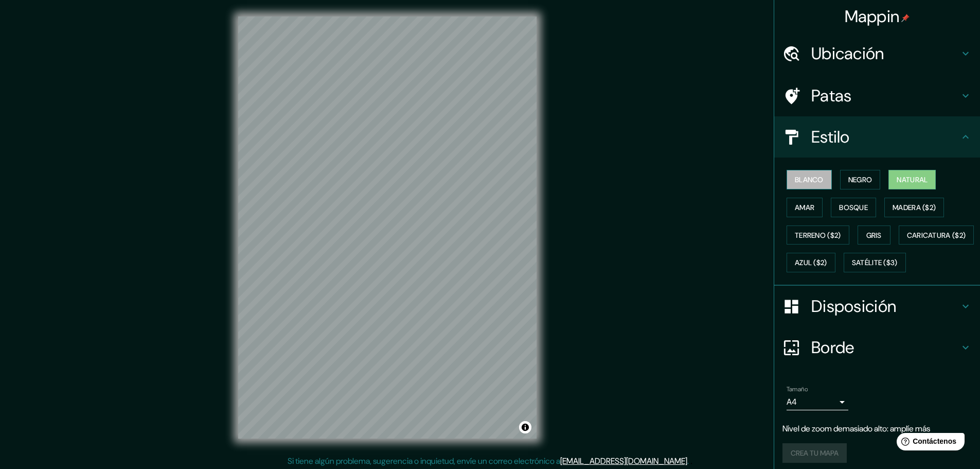 The image size is (980, 469). I want to click on button: Caricatura ($2), so click(936, 235).